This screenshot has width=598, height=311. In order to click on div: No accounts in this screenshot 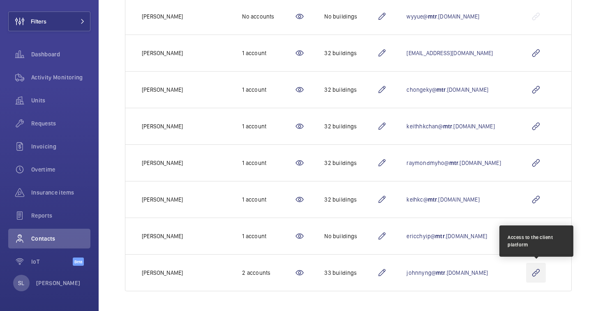, I will do `click(268, 16)`.